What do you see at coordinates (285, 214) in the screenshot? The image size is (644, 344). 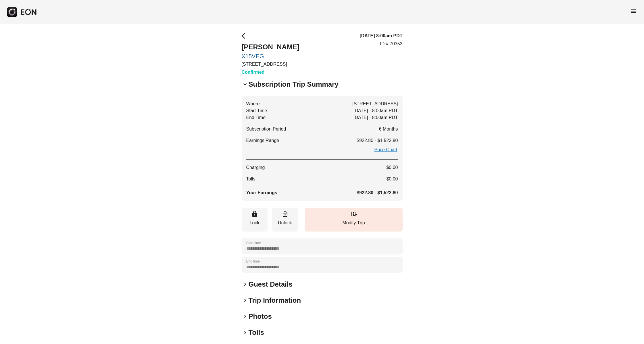 I see `span: lock_open` at bounding box center [285, 214].